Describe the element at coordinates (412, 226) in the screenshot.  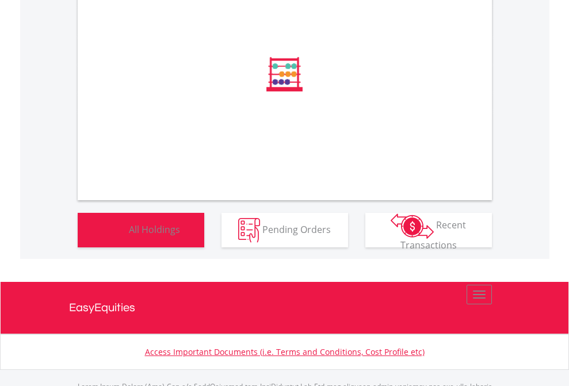
I see `img: transactions-zar-wht.png` at that location.